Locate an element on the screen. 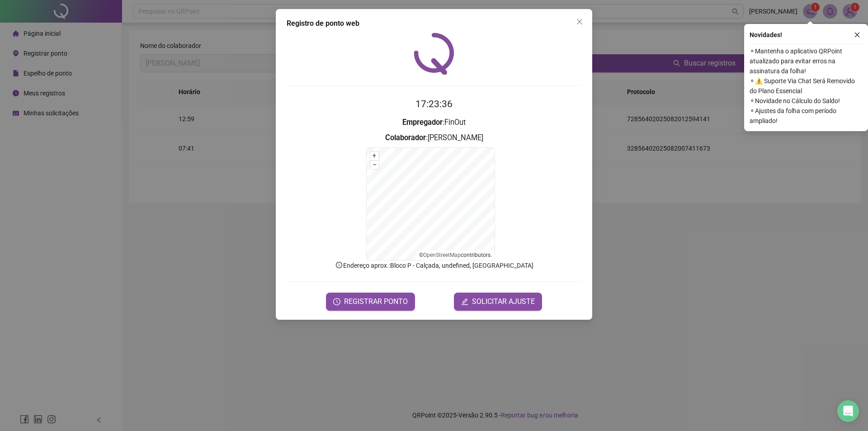 This screenshot has width=868, height=431. span: ⚬ Ajustes da folha com período ampliado! is located at coordinates (806, 115).